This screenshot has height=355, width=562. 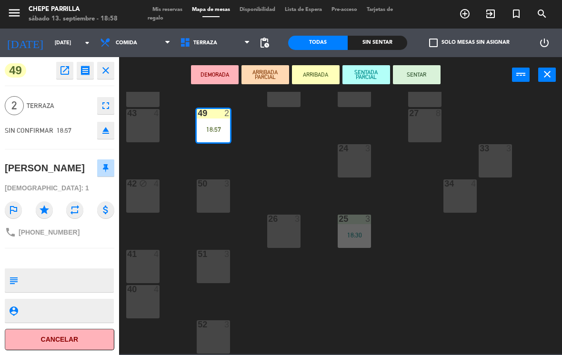 What do you see at coordinates (516, 14) in the screenshot?
I see `span: Reserva especial` at bounding box center [516, 14].